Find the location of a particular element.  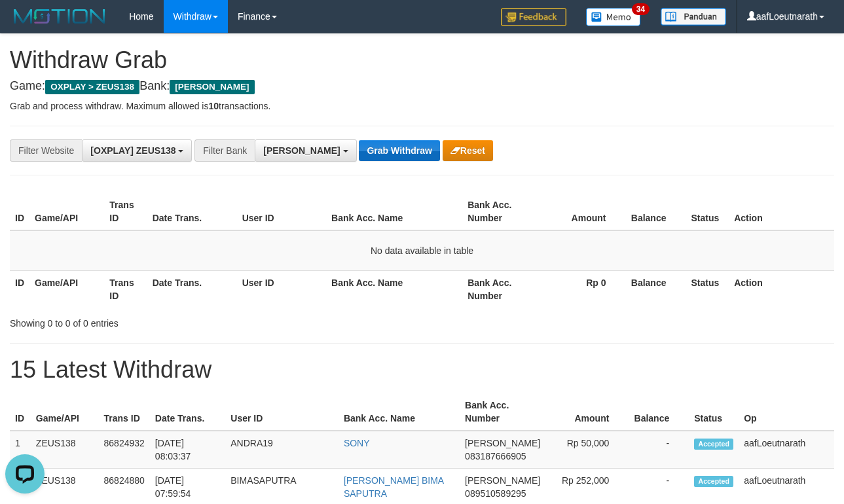

button: Open LiveChat chat widget is located at coordinates (25, 25).